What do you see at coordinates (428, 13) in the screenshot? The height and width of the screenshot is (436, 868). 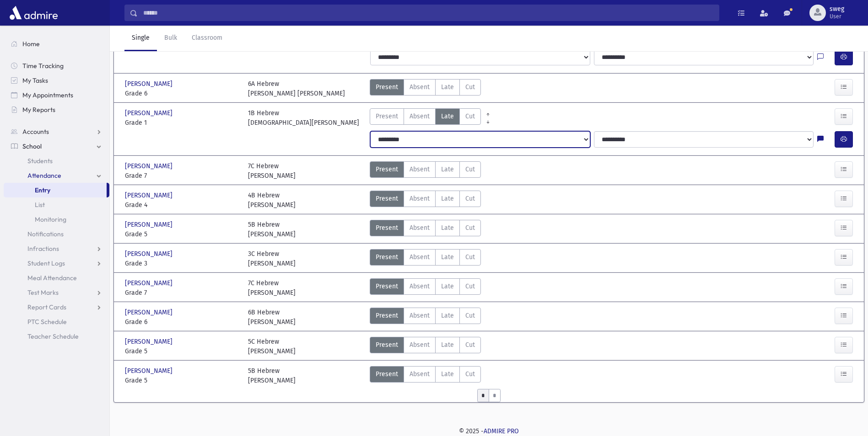 I see `input: Search` at bounding box center [428, 13].